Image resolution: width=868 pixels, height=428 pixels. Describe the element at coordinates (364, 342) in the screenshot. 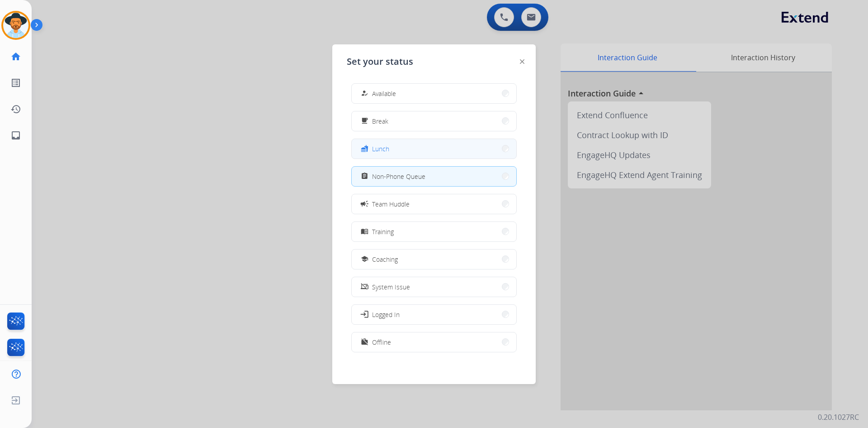

I see `mat-icon: work_off` at that location.